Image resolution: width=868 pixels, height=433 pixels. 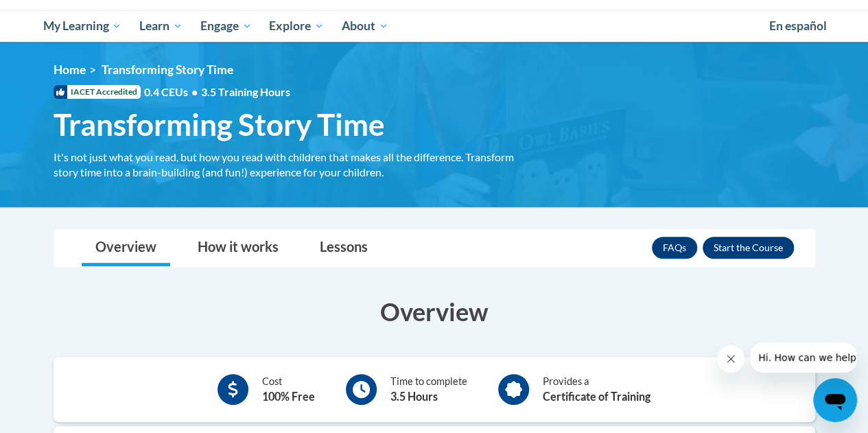 What do you see at coordinates (288, 389) in the screenshot?
I see `div: Cost` at bounding box center [288, 389].